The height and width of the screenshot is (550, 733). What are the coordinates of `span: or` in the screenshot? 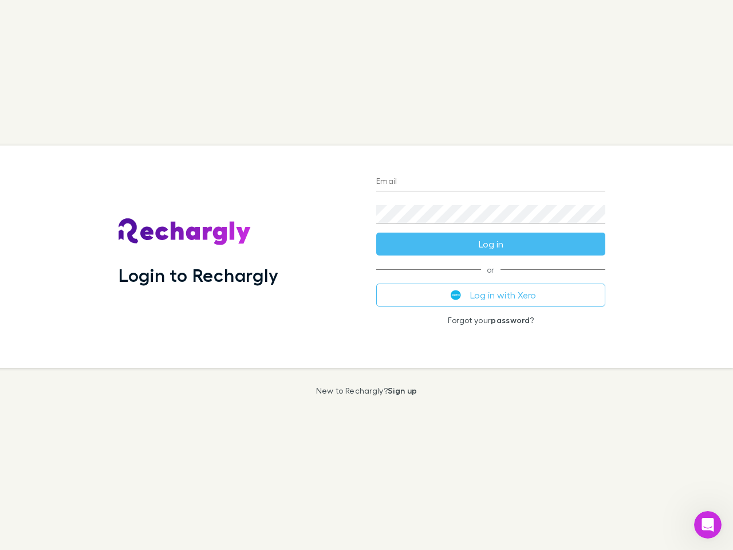 It's located at (491, 269).